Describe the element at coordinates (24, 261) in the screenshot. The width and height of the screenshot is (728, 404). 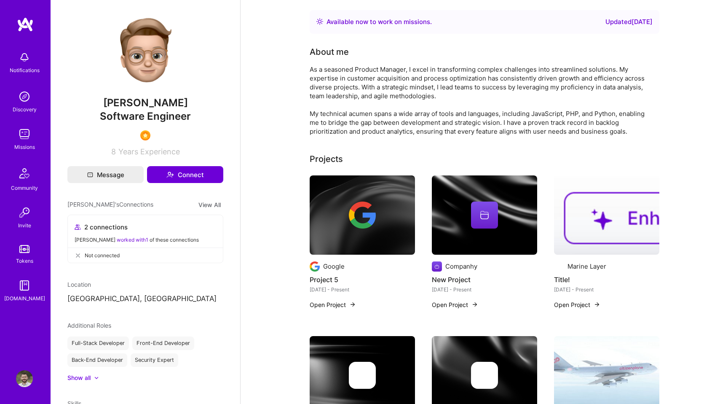
I see `div: Tokens` at that location.